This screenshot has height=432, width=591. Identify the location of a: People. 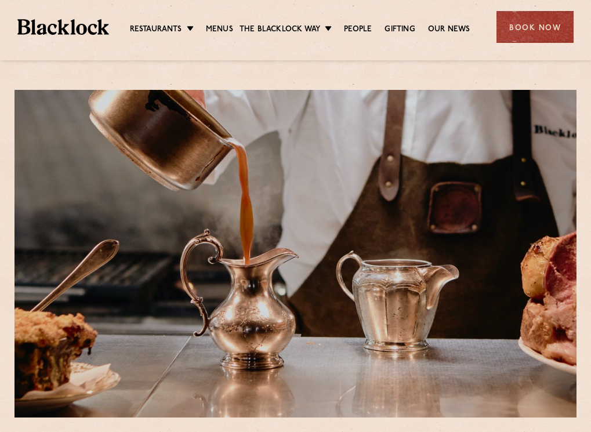
(358, 30).